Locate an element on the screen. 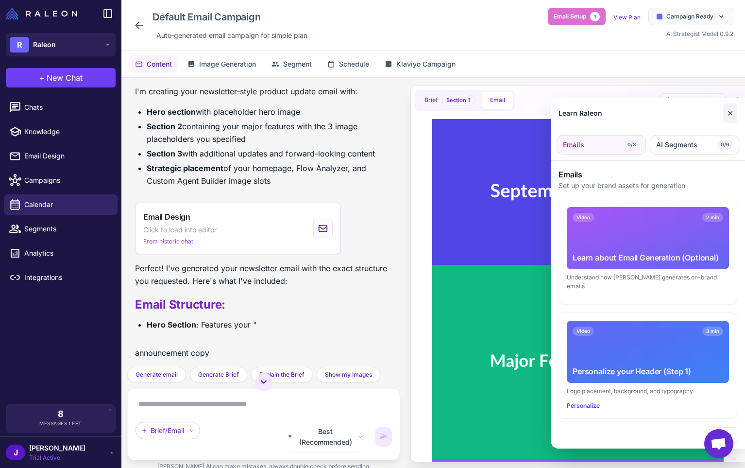  h3: Emails is located at coordinates (648, 174).